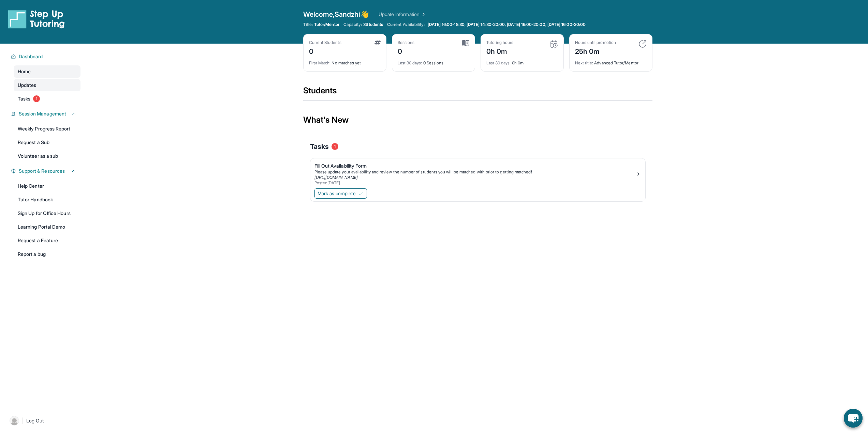  I want to click on span: Welcome, Sandzhi 👋, so click(336, 14).